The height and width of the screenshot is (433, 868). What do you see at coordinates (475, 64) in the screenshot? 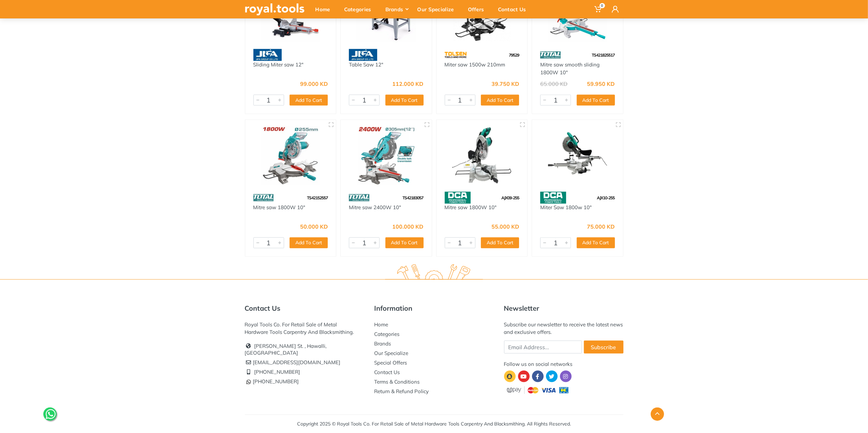
I see `a: Miter saw 1500w 210mm` at bounding box center [475, 64].